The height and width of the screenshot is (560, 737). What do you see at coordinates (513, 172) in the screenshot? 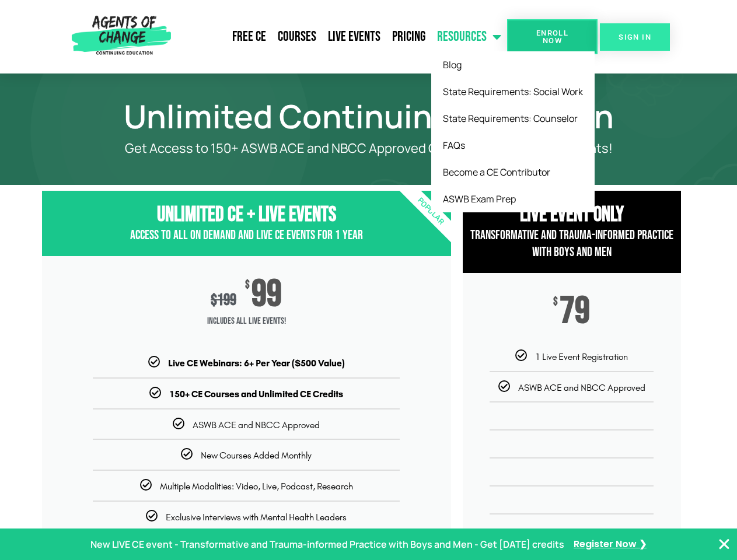
I see `a: Become a CE Contributor` at bounding box center [513, 172].